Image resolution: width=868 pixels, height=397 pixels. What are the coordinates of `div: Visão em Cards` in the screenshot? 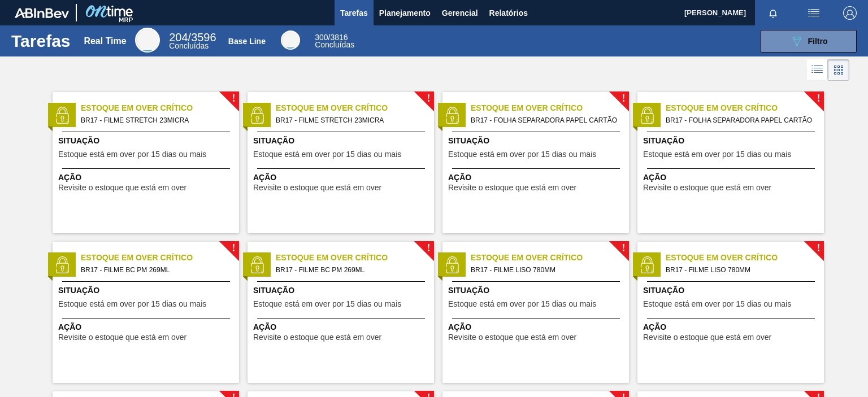 It's located at (839, 70).